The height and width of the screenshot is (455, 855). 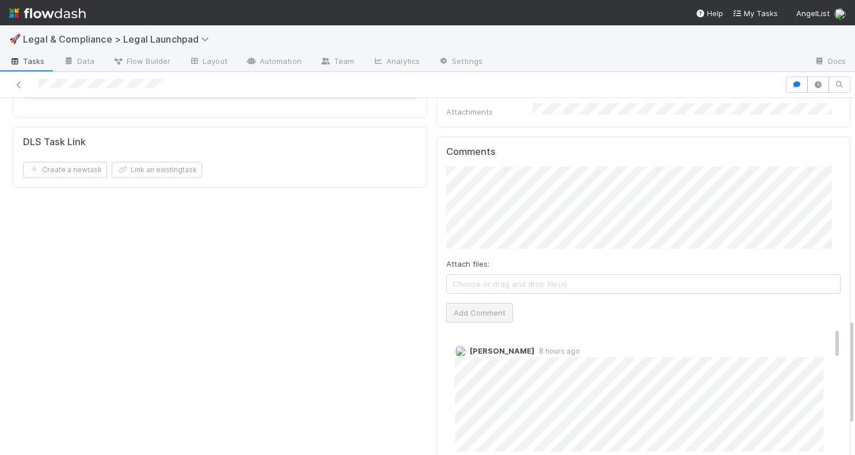 What do you see at coordinates (157, 170) in the screenshot?
I see `button: Link an existingtask` at bounding box center [157, 170].